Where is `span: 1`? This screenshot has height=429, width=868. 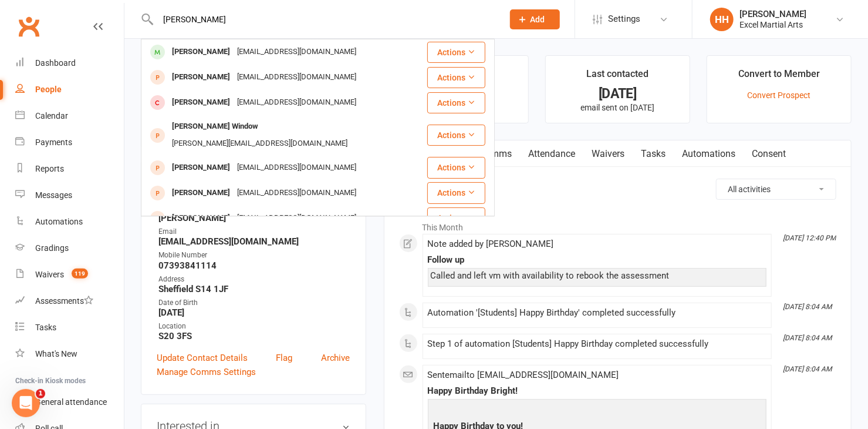
span: 1 is located at coordinates (40, 394).